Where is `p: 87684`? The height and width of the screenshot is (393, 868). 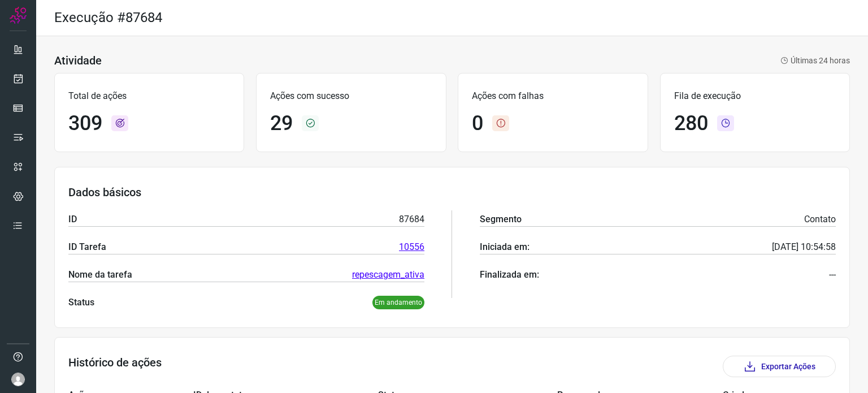
p: 87684 is located at coordinates (411, 220).